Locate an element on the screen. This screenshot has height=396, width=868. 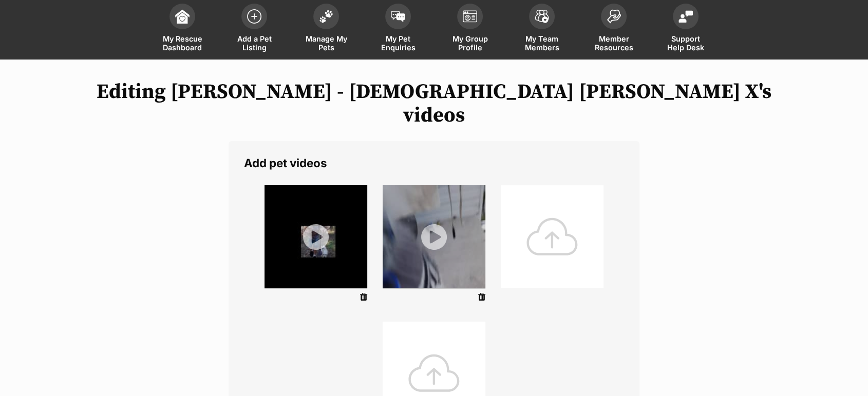
img: add-pet-listing-icon-0afa8454b4691262ce3f59096e99ab1cd57d4a30225e0717b998d2c9b9846f56.svg is located at coordinates (254, 17).